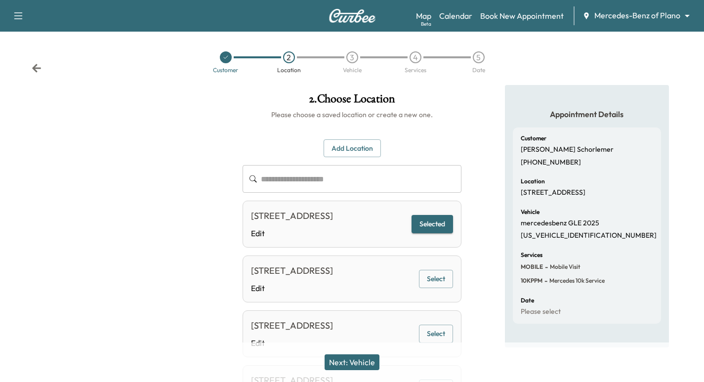  What do you see at coordinates (527, 301) in the screenshot?
I see `h6: Date` at bounding box center [527, 301].